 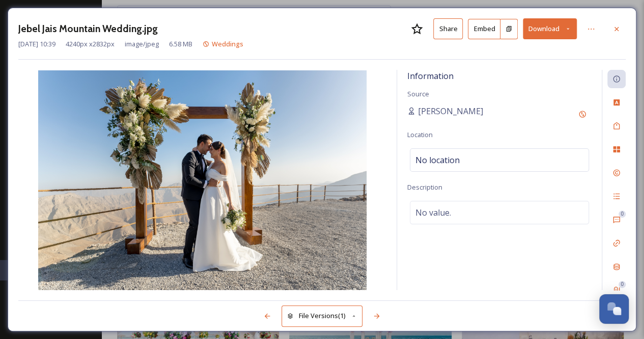 What do you see at coordinates (437, 160) in the screenshot?
I see `span: No location` at bounding box center [437, 160].